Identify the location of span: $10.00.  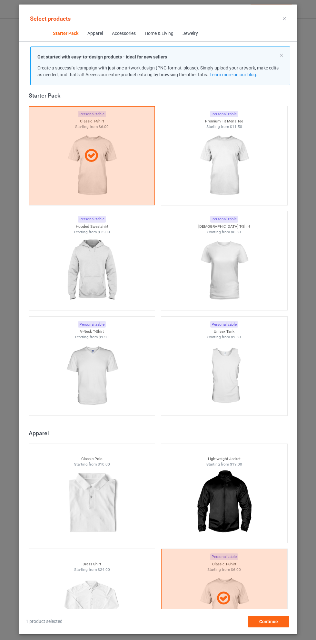
(104, 464).